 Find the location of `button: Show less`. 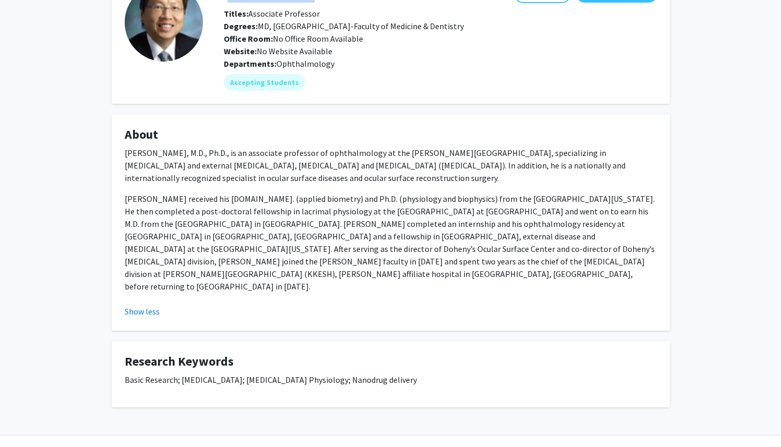

button: Show less is located at coordinates (142, 311).